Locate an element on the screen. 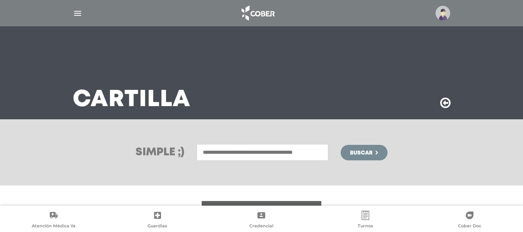  h3: Cartilla is located at coordinates (132, 100).